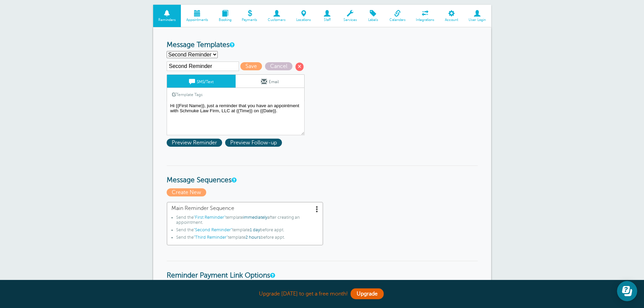  Describe the element at coordinates (272, 276) in the screenshot. I see `a: These settings apply to all templates. Automatically add a payment link to your reminders if an a...` at that location.